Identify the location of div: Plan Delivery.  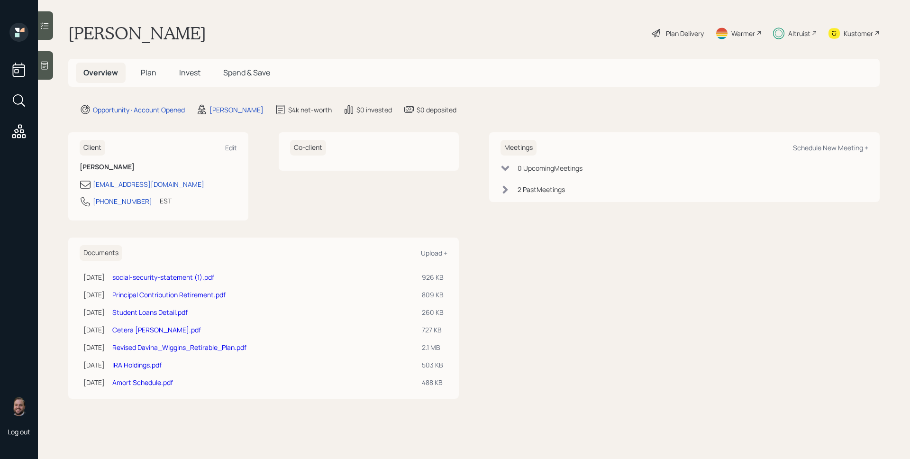
(684, 33).